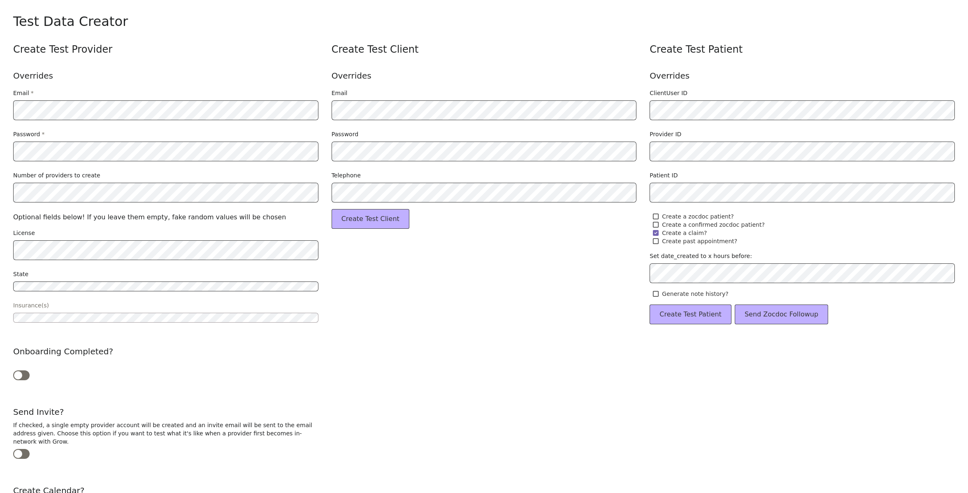 The width and height of the screenshot is (968, 493). I want to click on span: Create a zocdoc patient?, so click(698, 216).